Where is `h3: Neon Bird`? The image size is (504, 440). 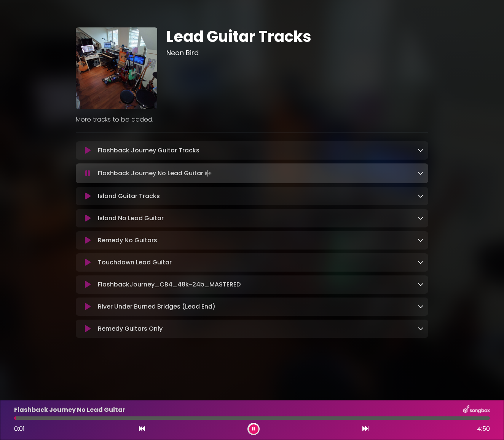
h3: Neon Bird is located at coordinates (297, 53).